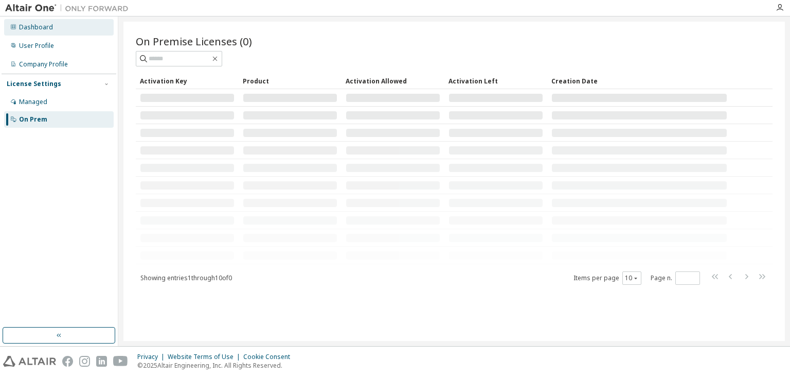 The width and height of the screenshot is (790, 376). Describe the element at coordinates (34, 84) in the screenshot. I see `div: License Settings` at that location.